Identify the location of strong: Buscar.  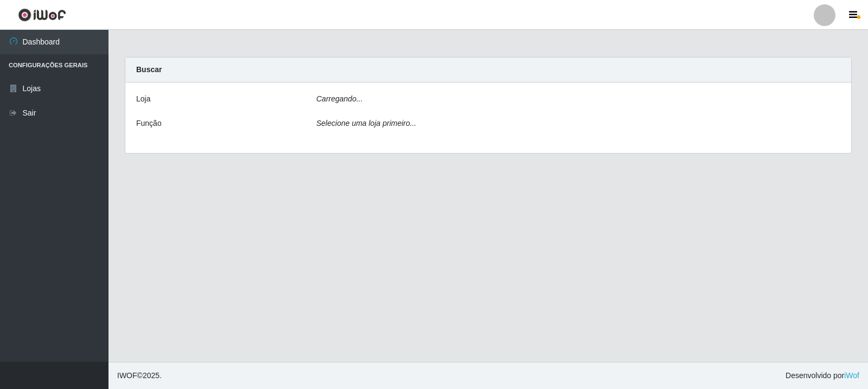
(149, 69).